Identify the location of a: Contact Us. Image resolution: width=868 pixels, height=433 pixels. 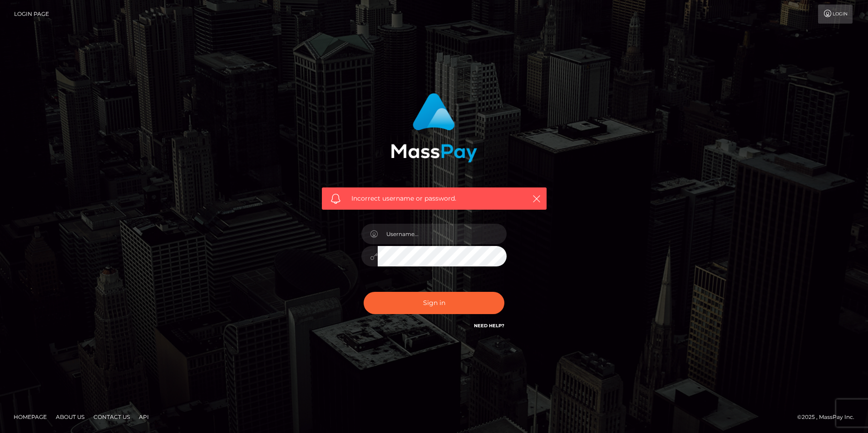
(111, 417).